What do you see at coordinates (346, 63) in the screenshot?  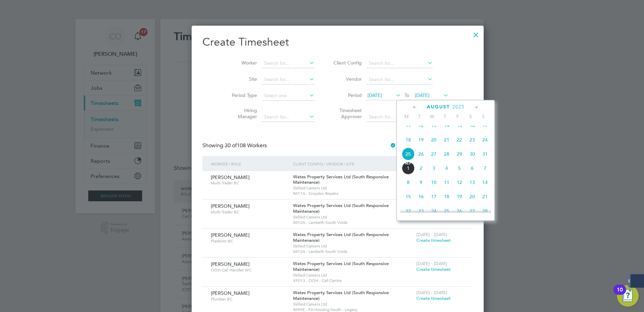 I see `label: Client Config` at bounding box center [346, 63].